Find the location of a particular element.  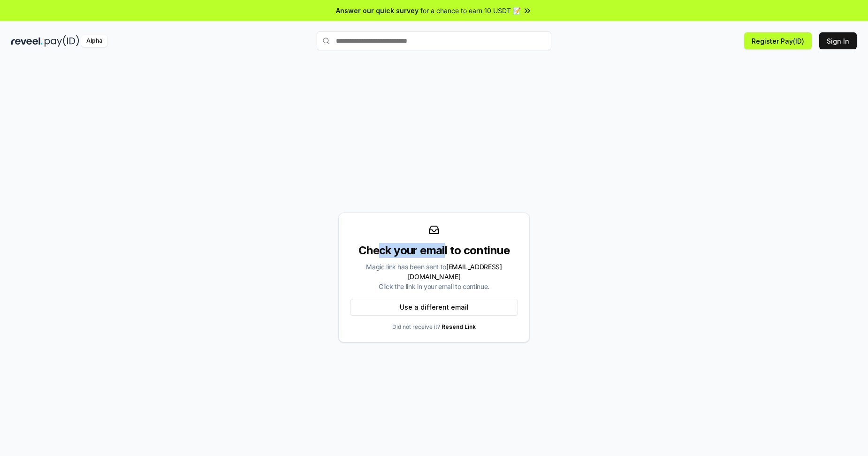

button: Register Pay(ID) is located at coordinates (778, 41).